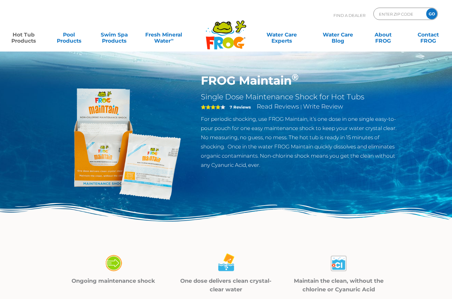  Describe the element at coordinates (338, 286) in the screenshot. I see `p: Maintain the clean, without the chlorine or Cyanuric Acid` at that location.